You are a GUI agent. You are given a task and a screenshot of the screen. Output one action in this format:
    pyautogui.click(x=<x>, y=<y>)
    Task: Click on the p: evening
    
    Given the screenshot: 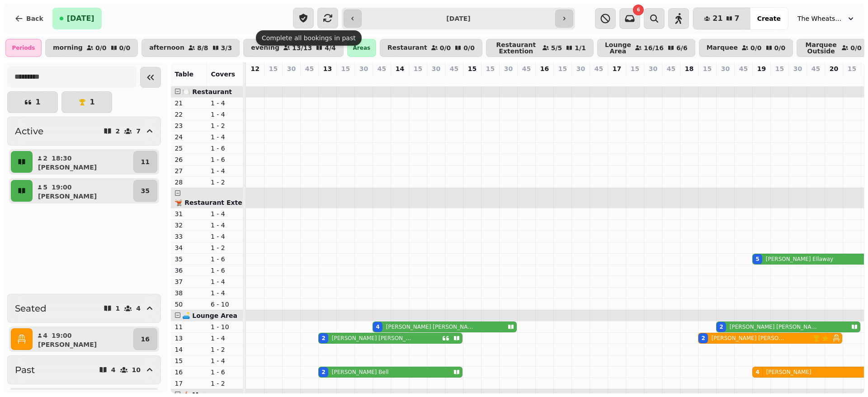 What is the action you would take?
    pyautogui.click(x=265, y=48)
    